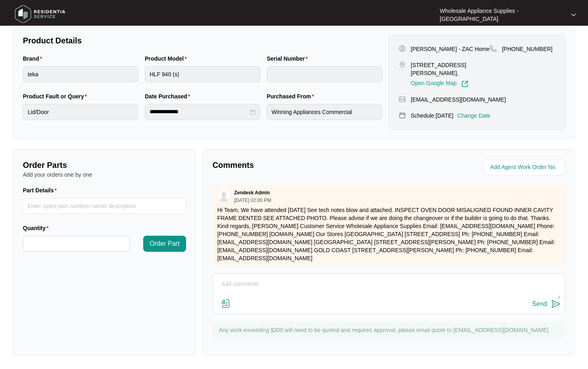 This screenshot has height=369, width=588. What do you see at coordinates (37, 228) in the screenshot?
I see `label: Quantity` at bounding box center [37, 228].